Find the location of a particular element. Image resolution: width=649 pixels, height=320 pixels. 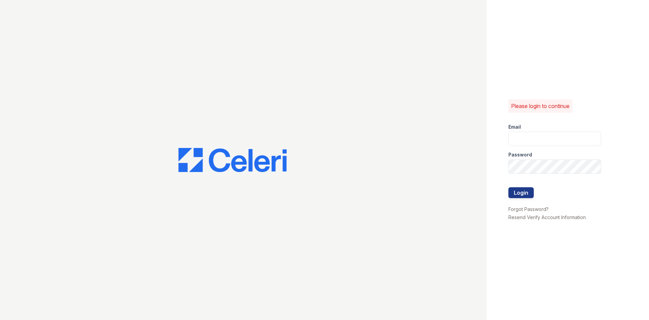

img: CE_Logo_Blue-a8612792a0a2168367f1c8372b55b34899dd931a85d93a1a3d3e32e68fde9ad4.png is located at coordinates (233, 160).